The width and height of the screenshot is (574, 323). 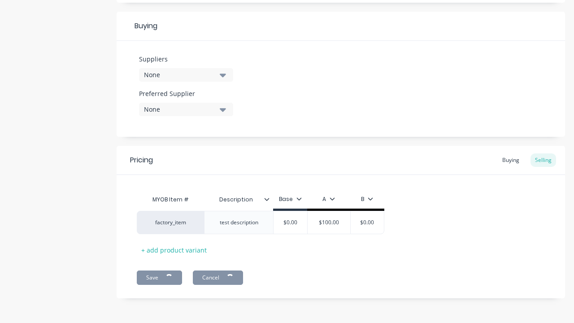 I want to click on div: + add product variant, so click(x=174, y=250).